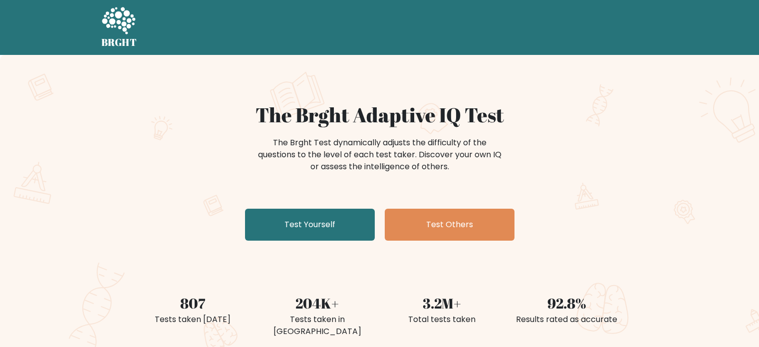  I want to click on h5: BRGHT, so click(119, 42).